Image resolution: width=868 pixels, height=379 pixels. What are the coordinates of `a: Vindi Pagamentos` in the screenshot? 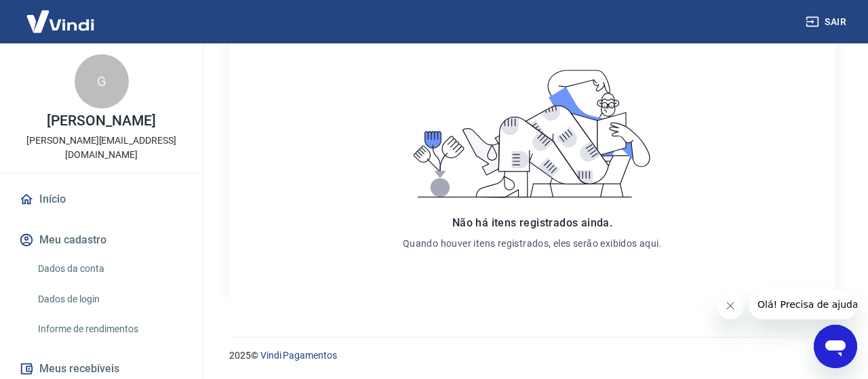 It's located at (299, 355).